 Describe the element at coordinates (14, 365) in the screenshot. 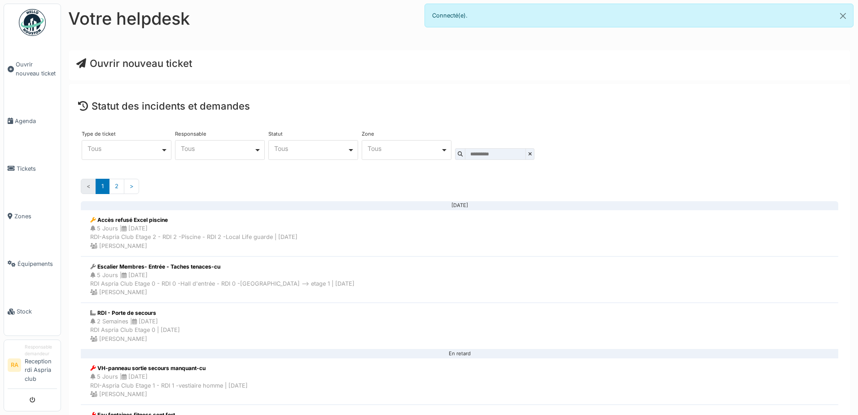

I see `li: RA` at that location.